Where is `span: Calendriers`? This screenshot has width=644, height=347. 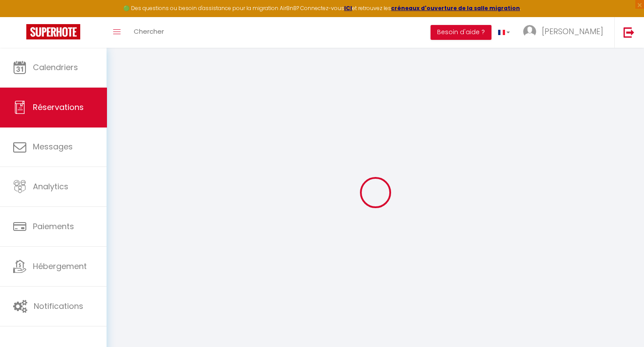 span: Calendriers is located at coordinates (55, 67).